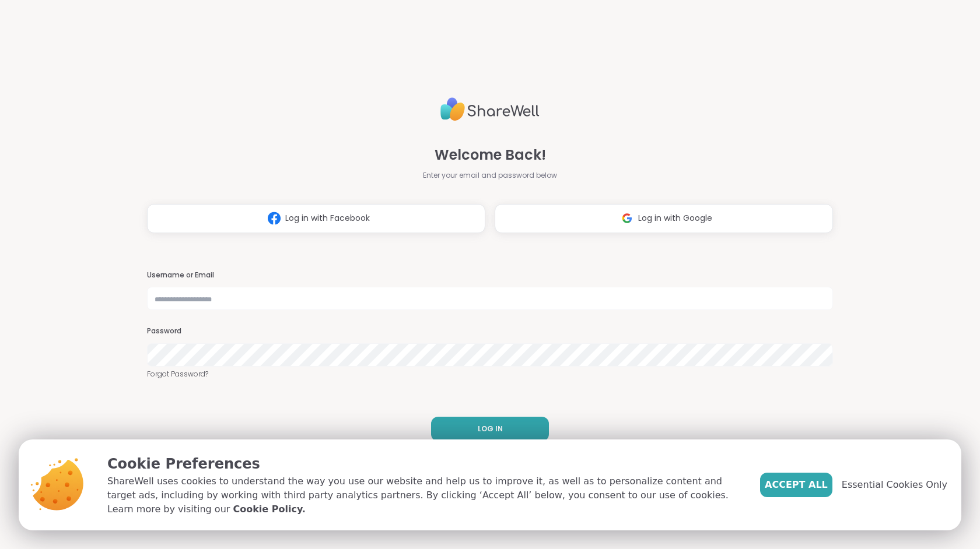 The width and height of the screenshot is (980, 549). What do you see at coordinates (424, 496) in the screenshot?
I see `p: ShareWell uses cookies to understand the way you use our website and help us to improve it, as we...` at bounding box center [424, 496].